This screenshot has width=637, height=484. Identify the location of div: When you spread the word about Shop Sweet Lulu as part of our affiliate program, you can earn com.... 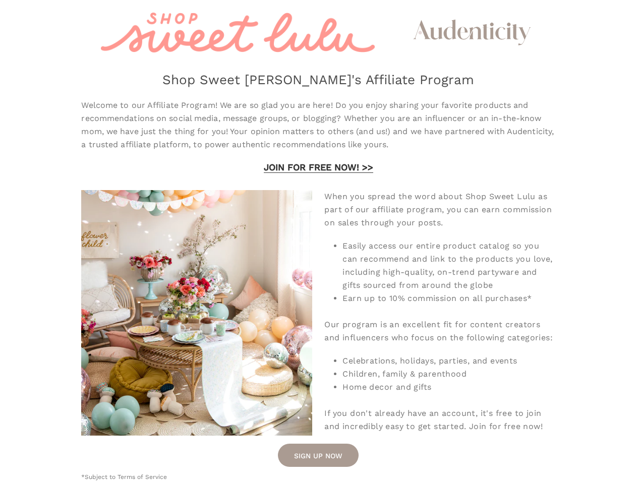
(440, 210).